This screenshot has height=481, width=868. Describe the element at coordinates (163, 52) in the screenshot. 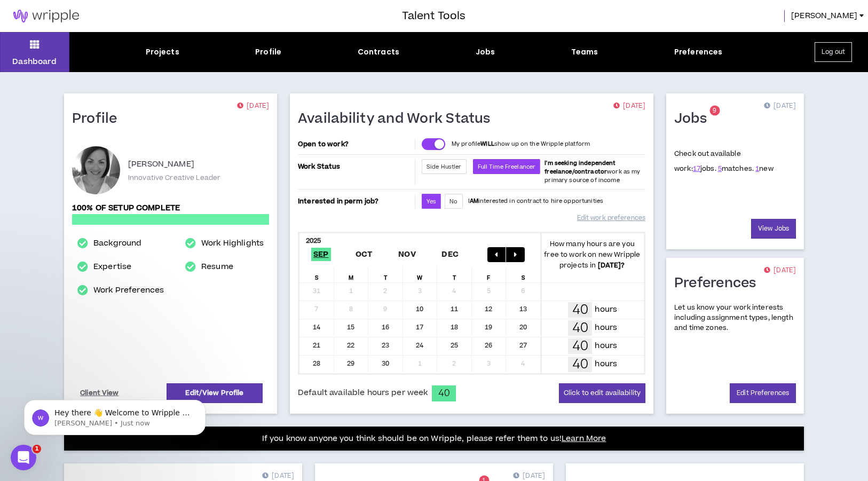

I see `div: Projects` at that location.